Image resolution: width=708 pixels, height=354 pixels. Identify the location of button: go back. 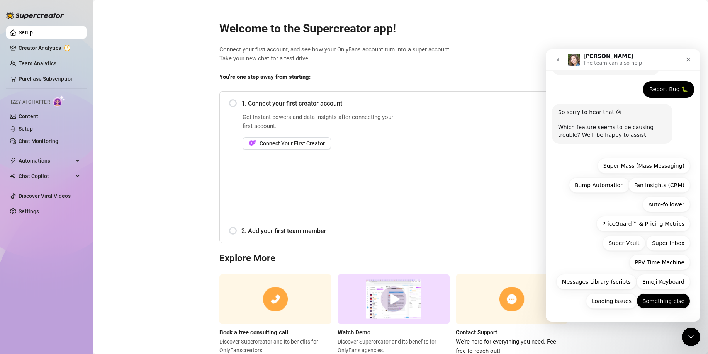
(12, 10).